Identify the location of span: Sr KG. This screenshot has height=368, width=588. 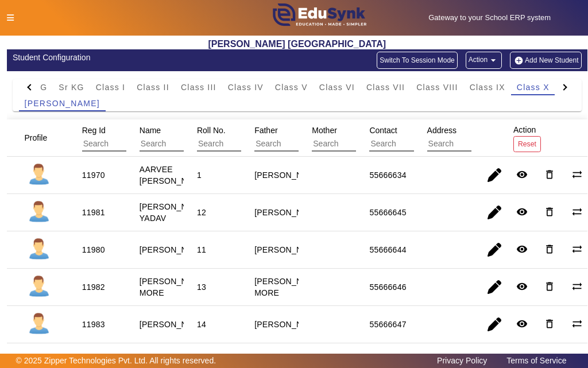
(71, 87).